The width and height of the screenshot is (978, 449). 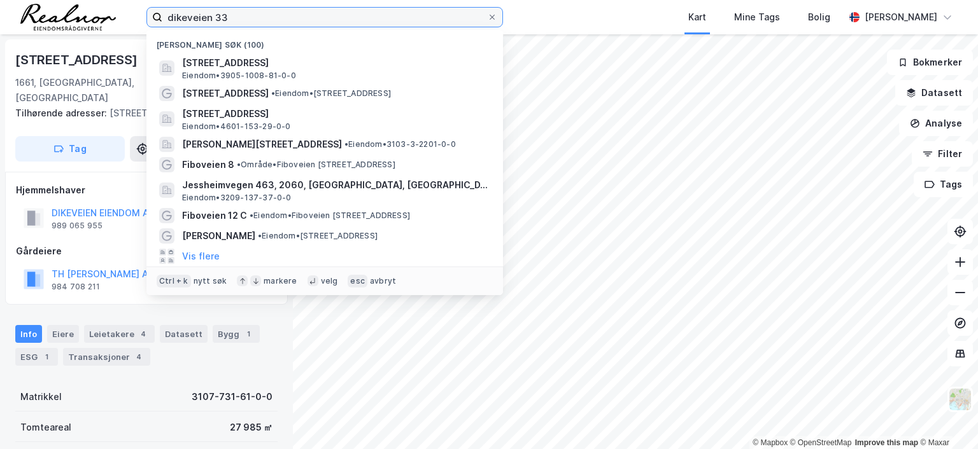 I want to click on button: Datasett, so click(x=934, y=93).